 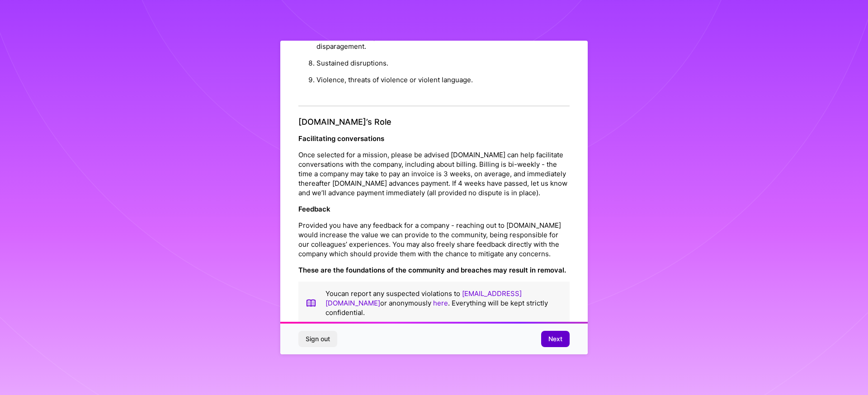 I want to click on strong: Facilitating conversations, so click(x=342, y=139).